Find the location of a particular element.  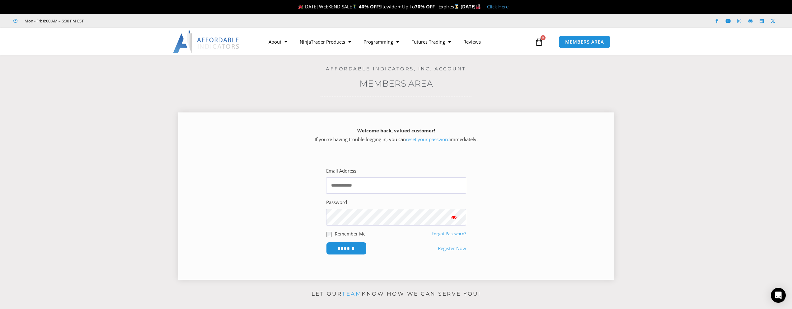

a: reset your password is located at coordinates (428, 139).